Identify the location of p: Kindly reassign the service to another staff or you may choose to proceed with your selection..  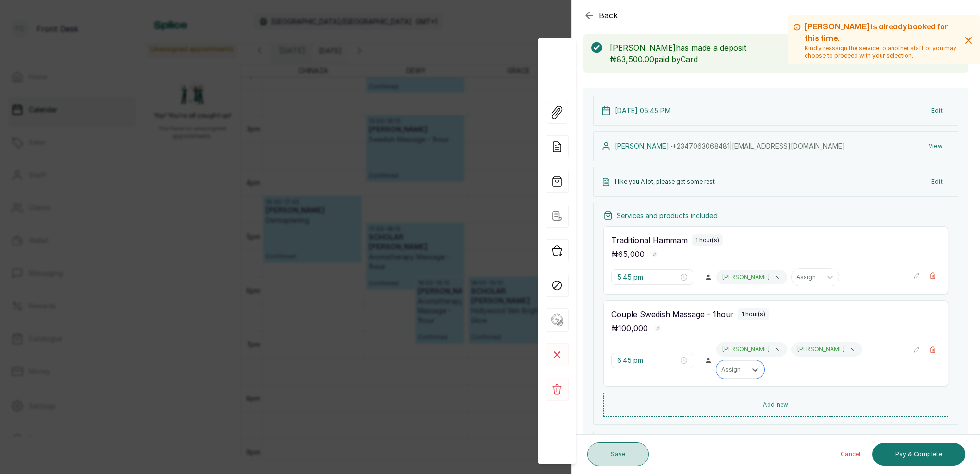
(881, 52).